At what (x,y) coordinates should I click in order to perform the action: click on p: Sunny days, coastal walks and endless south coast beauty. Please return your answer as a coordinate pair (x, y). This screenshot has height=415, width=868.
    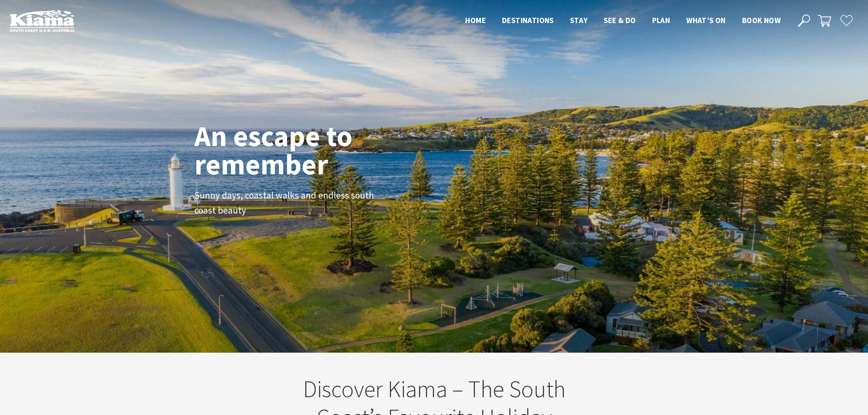
    Looking at the image, I should click on (286, 203).